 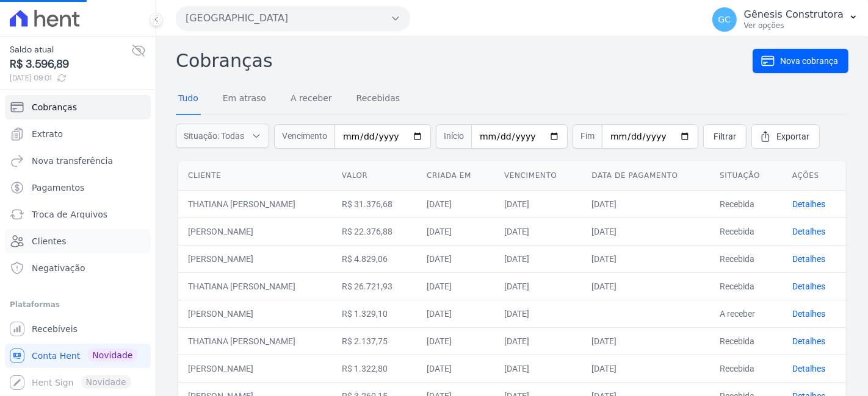 I want to click on a: Filtrar, so click(x=725, y=136).